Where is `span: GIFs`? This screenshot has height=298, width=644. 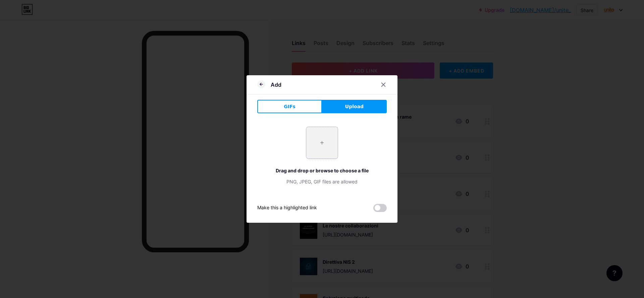
span: GIFs is located at coordinates (290, 107).